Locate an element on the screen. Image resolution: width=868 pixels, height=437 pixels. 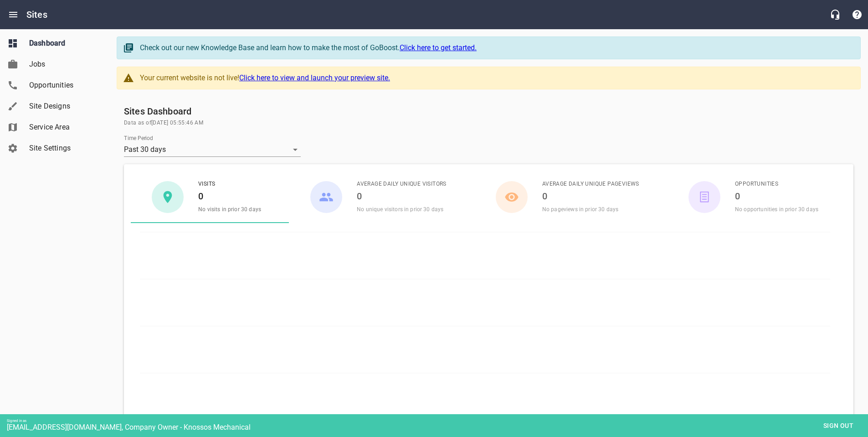
a: Your current website is not live!Click here to view and launch your preview site. is located at coordinates (488, 78).